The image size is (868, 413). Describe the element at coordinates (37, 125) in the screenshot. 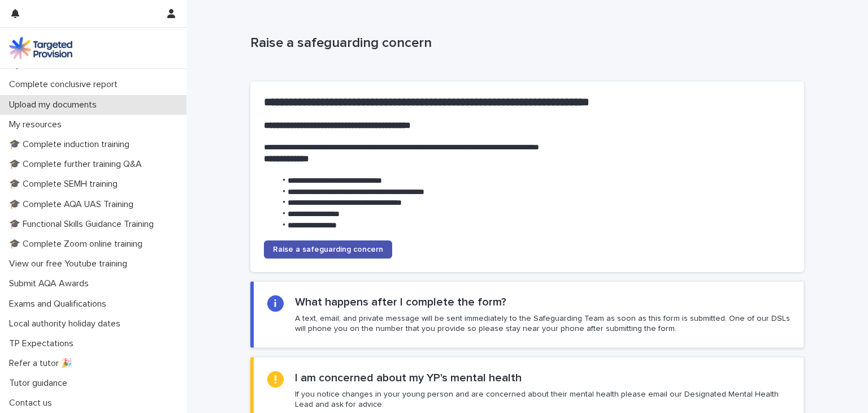

I see `p: My resources` at that location.